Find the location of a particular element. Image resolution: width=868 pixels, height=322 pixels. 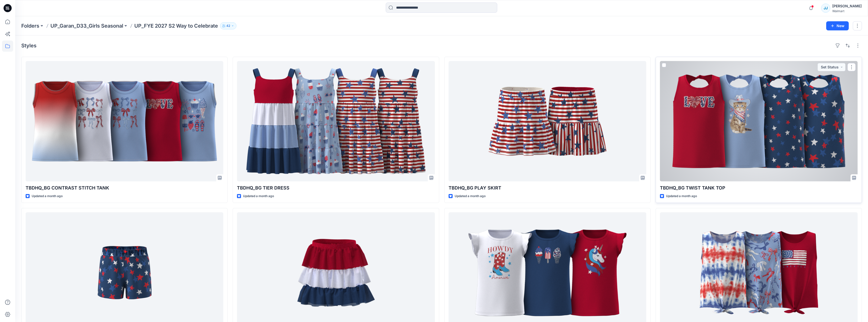

a: Folders is located at coordinates (30, 26).